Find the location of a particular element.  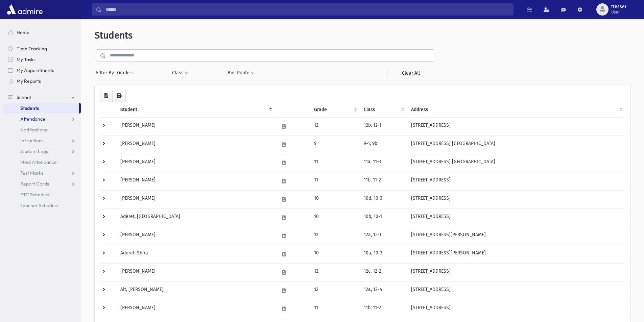

span: Home is located at coordinates (23, 33).